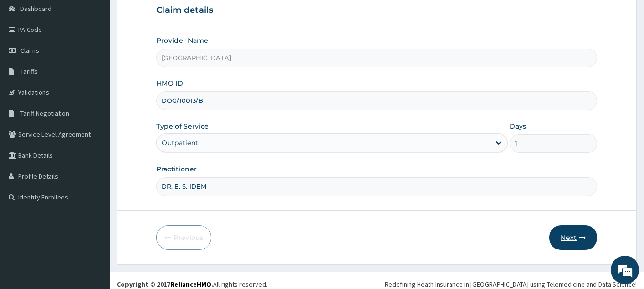 This screenshot has width=644, height=289. What do you see at coordinates (377, 101) in the screenshot?
I see `input: Enter HMO ID` at bounding box center [377, 101].